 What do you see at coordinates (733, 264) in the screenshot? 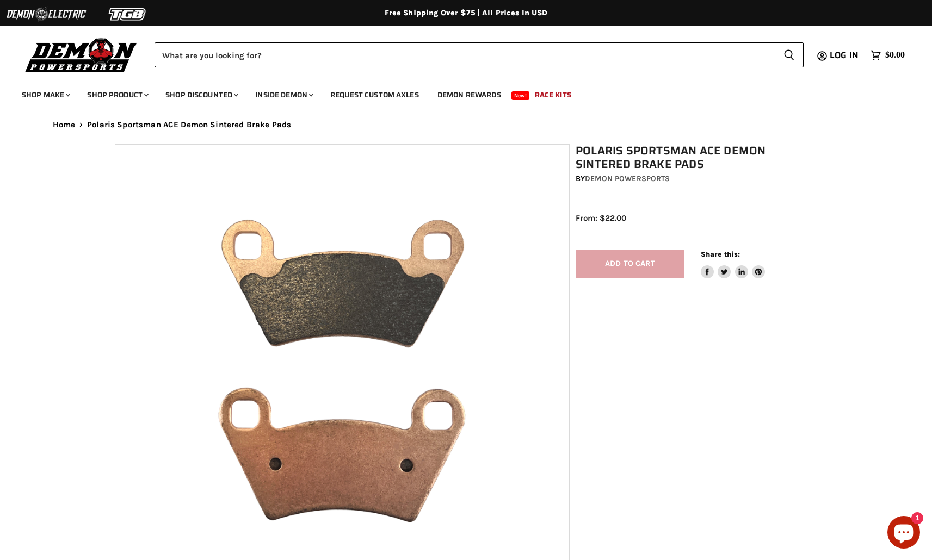
I see `aside: Share this:` at bounding box center [733, 264].